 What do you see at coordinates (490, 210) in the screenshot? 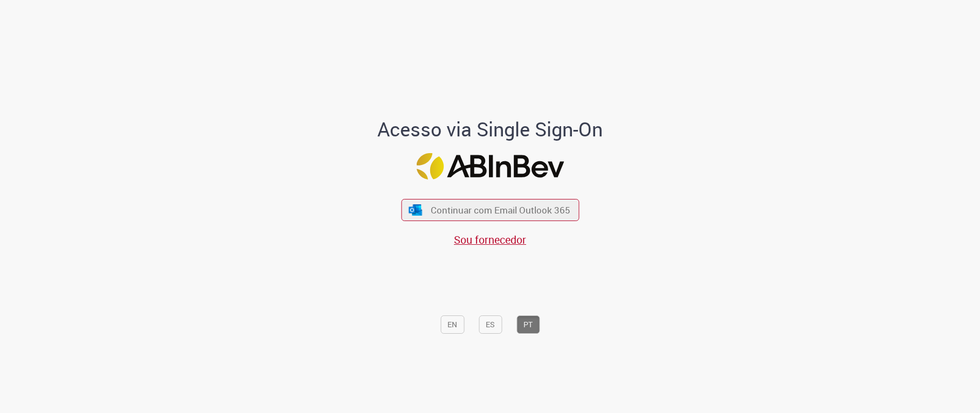
I see `button: ícone Azure/Microsoft 360 Continuar com Email Outlook 365` at bounding box center [490, 210].